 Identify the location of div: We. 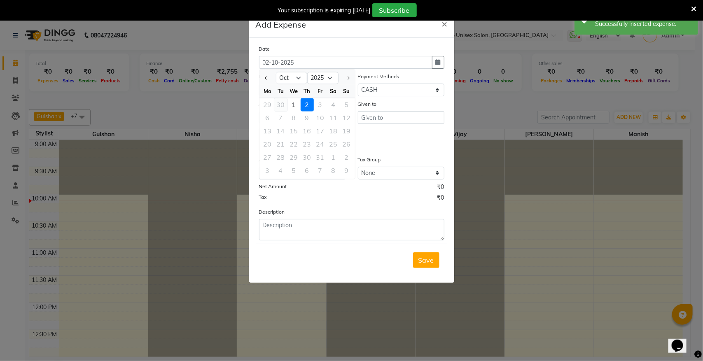
(294, 91).